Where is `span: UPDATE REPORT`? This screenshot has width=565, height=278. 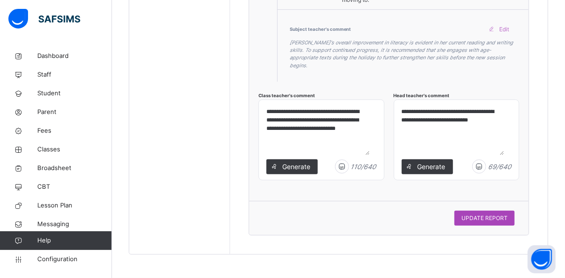 span: UPDATE REPORT is located at coordinates (484, 218).